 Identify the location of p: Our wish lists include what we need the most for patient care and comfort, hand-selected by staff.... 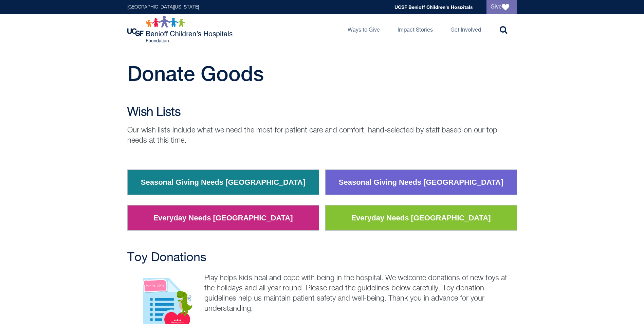
(322, 136).